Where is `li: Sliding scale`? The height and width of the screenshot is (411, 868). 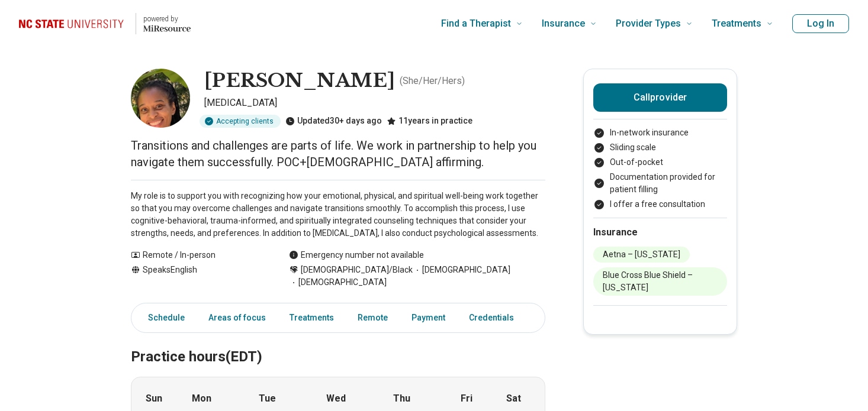 li: Sliding scale is located at coordinates (660, 148).